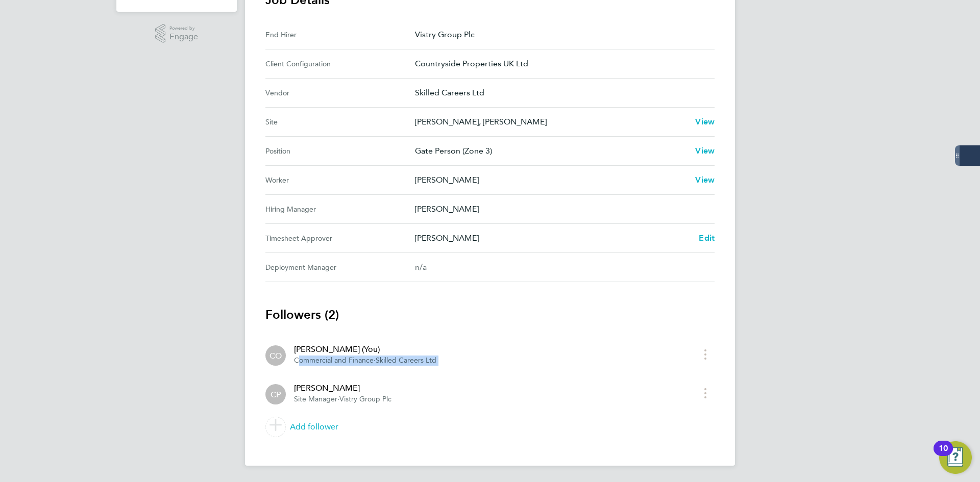 The image size is (980, 482). Describe the element at coordinates (956, 458) in the screenshot. I see `button: Open Resource Center, 10 new notifications` at that location.